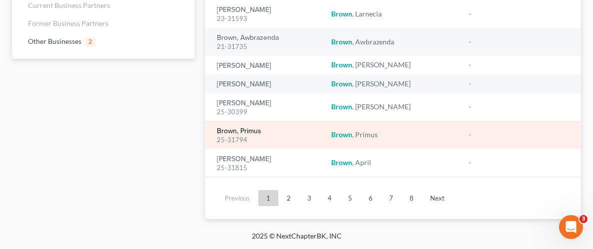  Describe the element at coordinates (68, 23) in the screenshot. I see `span: Former Business Partners` at that location.